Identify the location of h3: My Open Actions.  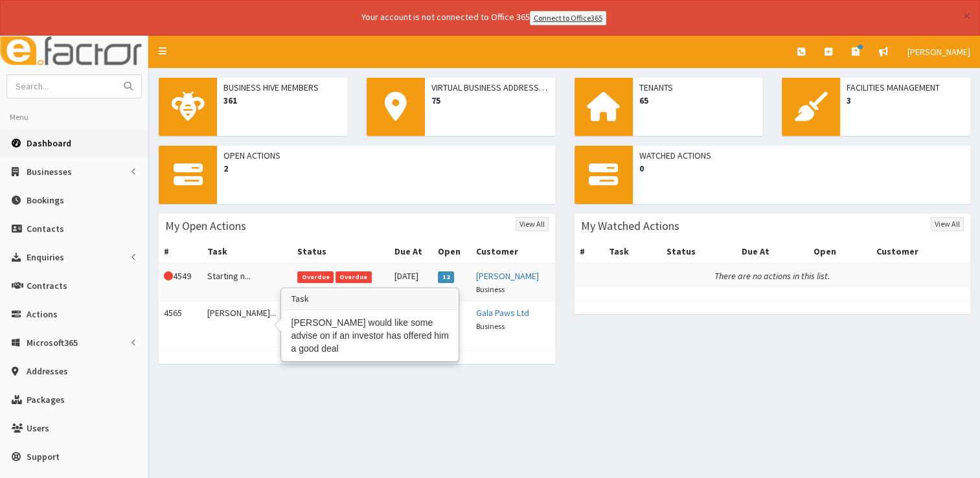
(206, 226).